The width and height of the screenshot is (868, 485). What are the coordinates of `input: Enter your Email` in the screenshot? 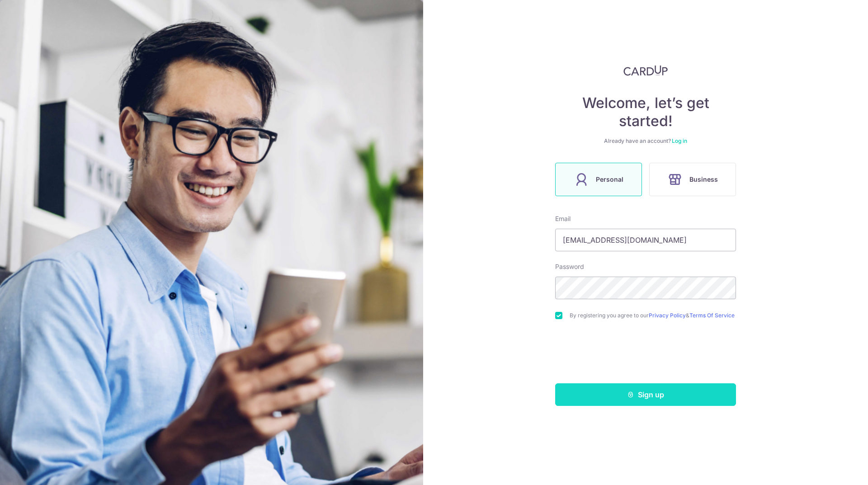 It's located at (646, 240).